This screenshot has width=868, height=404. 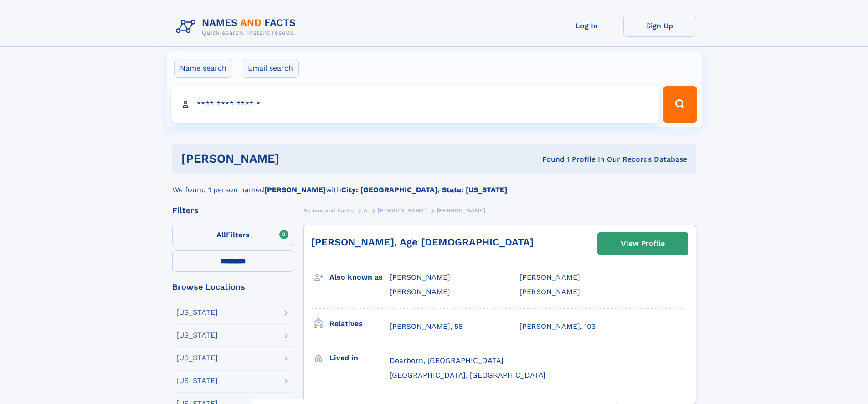 I want to click on label: Email search, so click(x=270, y=68).